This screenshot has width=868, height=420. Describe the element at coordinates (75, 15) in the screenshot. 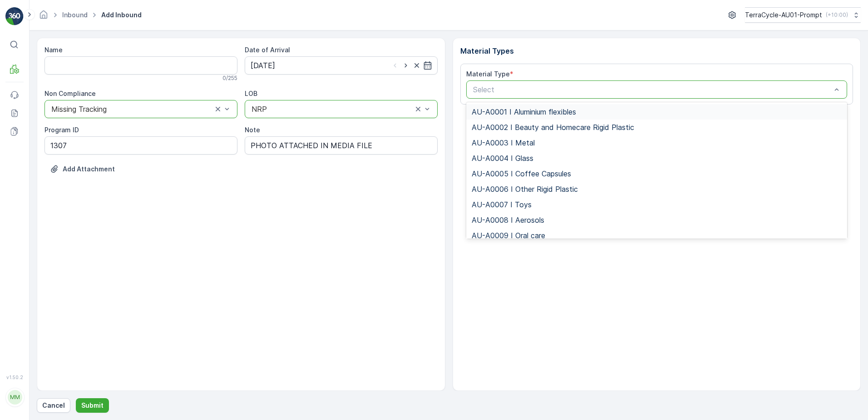

I see `a: Inbound` at that location.